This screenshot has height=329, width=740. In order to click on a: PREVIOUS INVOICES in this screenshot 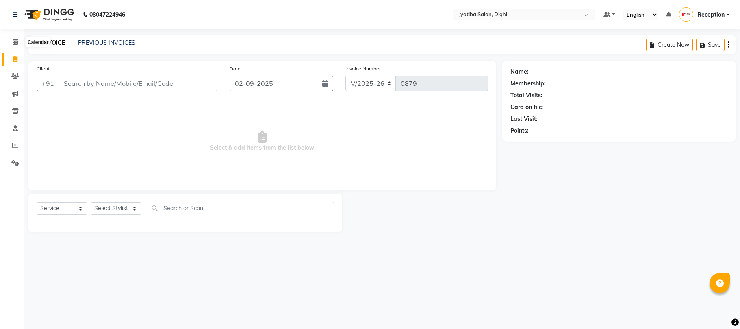, I will do `click(106, 43)`.